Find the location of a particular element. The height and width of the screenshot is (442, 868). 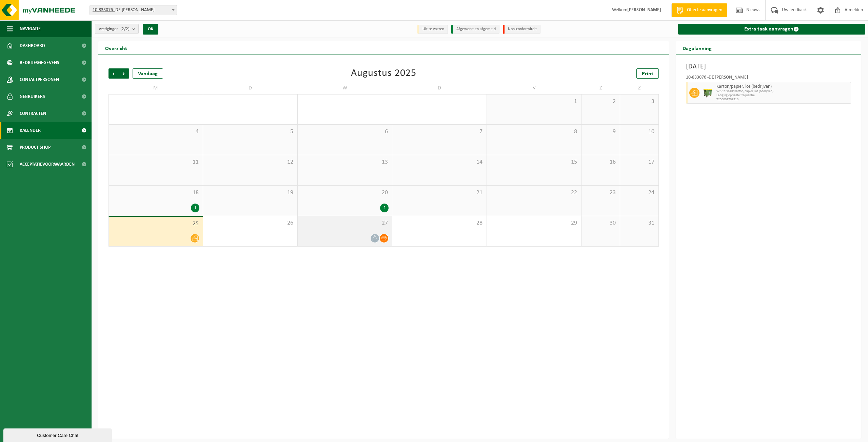

div: Augustus 2025 is located at coordinates (383, 73).